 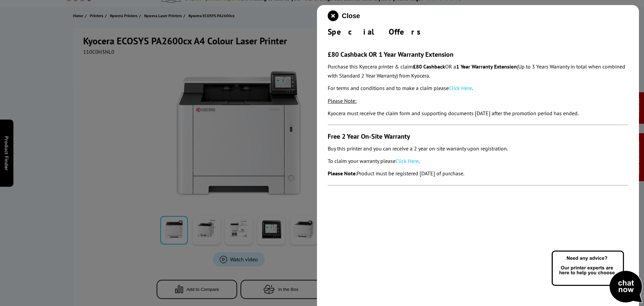 What do you see at coordinates (486, 67) in the screenshot?
I see `strong: 1 Year Warranty Extension` at bounding box center [486, 67].